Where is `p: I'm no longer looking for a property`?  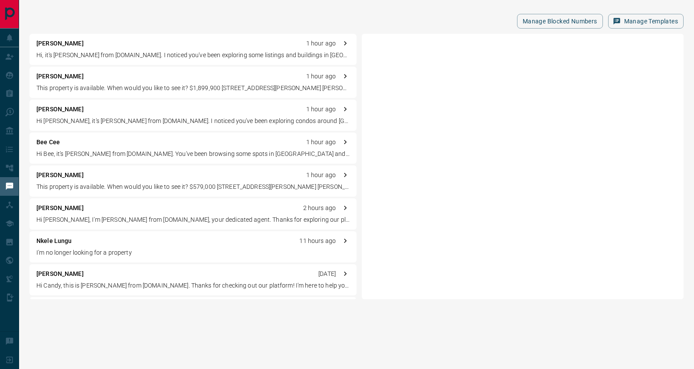
p: I'm no longer looking for a property is located at coordinates (193, 253).